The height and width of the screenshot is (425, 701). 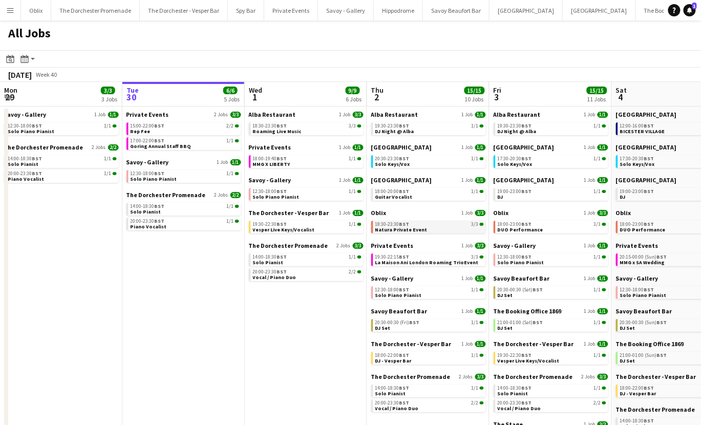 I want to click on span: The Dorchester Promenade, so click(x=44, y=147).